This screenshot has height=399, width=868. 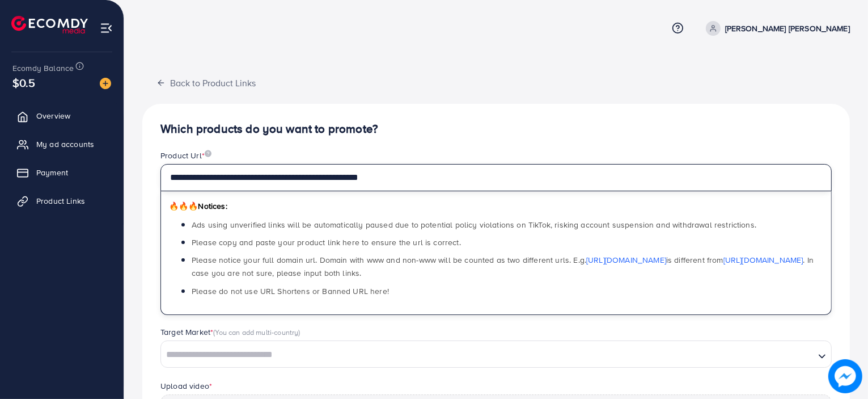 What do you see at coordinates (65, 144) in the screenshot?
I see `span: My ad accounts` at bounding box center [65, 144].